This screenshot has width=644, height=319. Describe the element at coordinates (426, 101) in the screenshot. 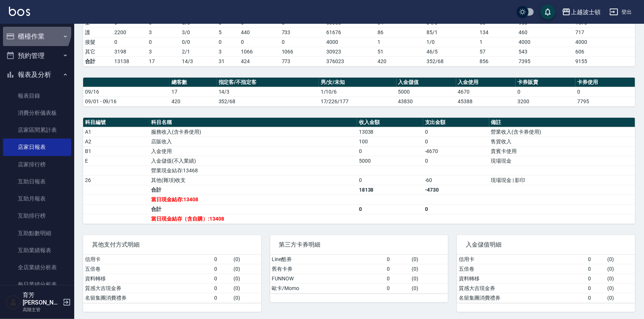

I see `td: 43830` at that location.